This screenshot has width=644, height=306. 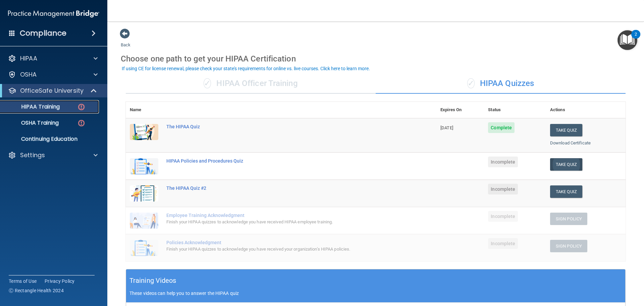 I want to click on a: OfficeSafe University, so click(x=52, y=91).